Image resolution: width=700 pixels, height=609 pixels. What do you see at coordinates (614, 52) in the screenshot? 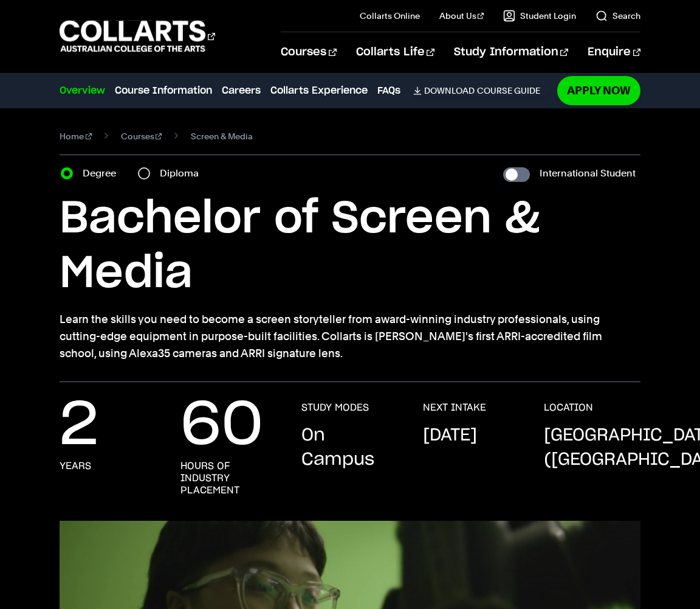
I see `a: Enquire` at bounding box center [614, 52].